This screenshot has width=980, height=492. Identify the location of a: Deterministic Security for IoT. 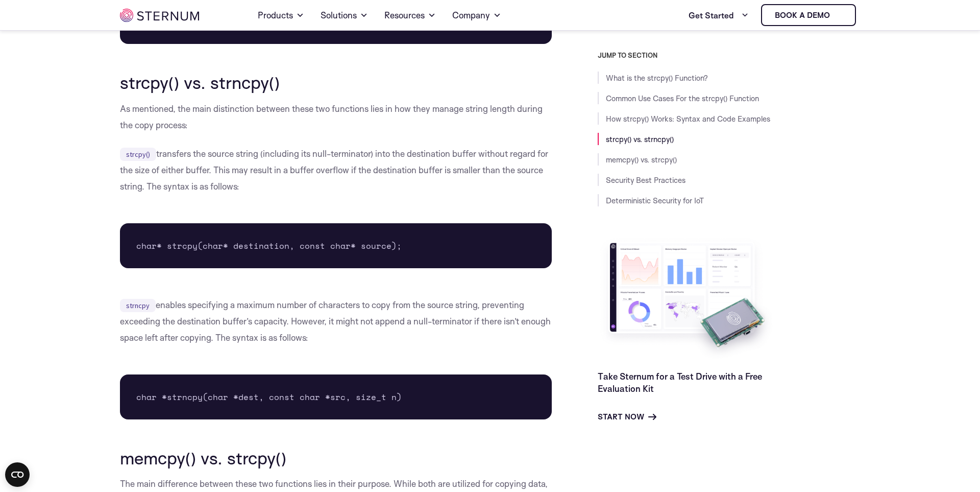
(655, 200).